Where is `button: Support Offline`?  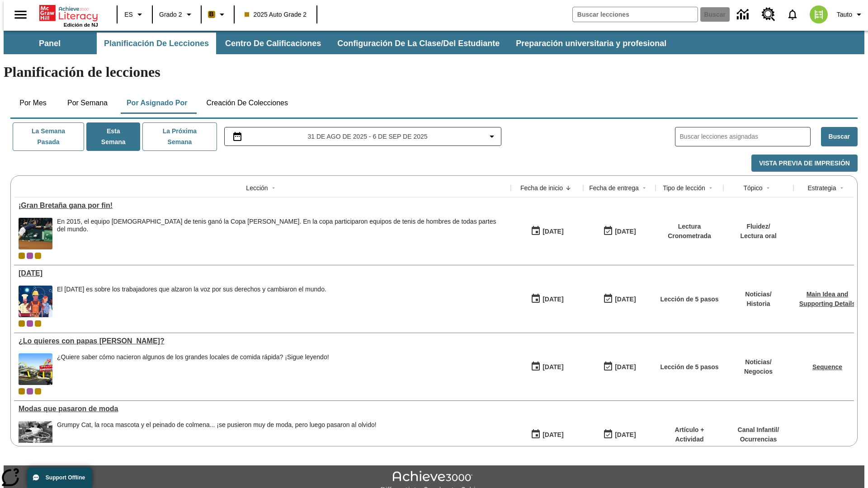 button: Support Offline is located at coordinates (60, 477).